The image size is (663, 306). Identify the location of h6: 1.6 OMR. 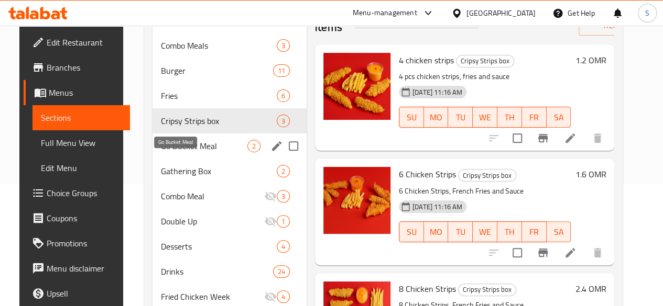
(590, 174).